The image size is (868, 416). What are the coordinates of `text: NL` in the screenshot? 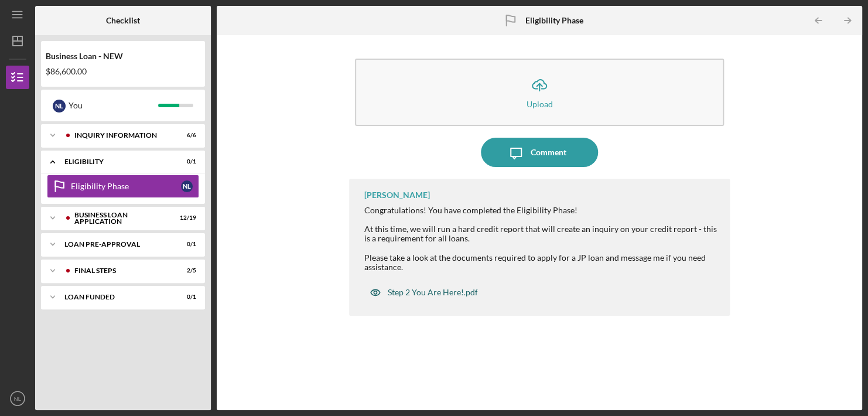 It's located at (17, 399).